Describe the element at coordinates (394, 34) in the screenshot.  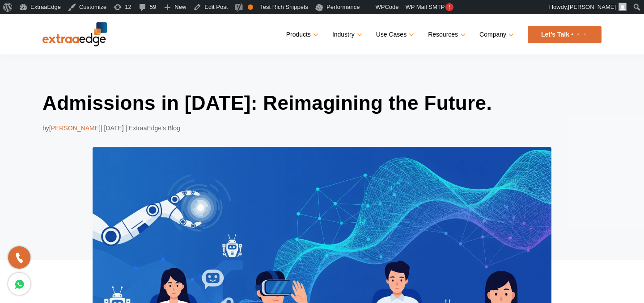
I see `a: Use Cases` at that location.